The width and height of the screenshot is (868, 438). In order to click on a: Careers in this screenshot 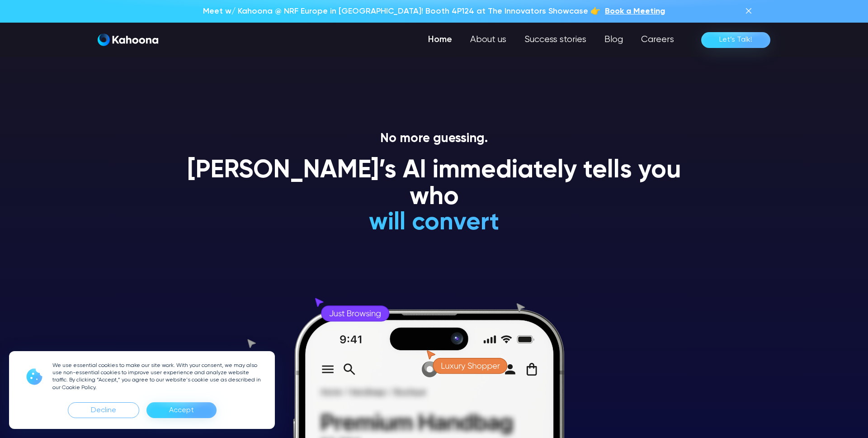, I will do `click(657, 40)`.